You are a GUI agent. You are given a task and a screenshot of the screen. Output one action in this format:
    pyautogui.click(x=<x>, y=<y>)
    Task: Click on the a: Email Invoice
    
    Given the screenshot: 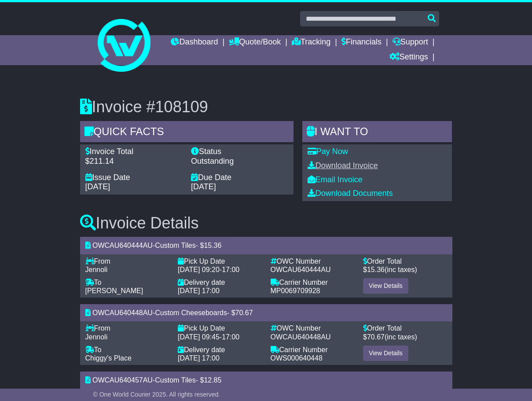 What is the action you would take?
    pyautogui.click(x=335, y=179)
    